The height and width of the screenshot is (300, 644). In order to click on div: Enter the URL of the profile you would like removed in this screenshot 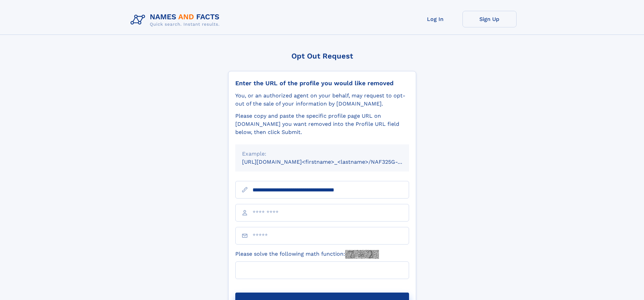, I will do `click(322, 83)`.